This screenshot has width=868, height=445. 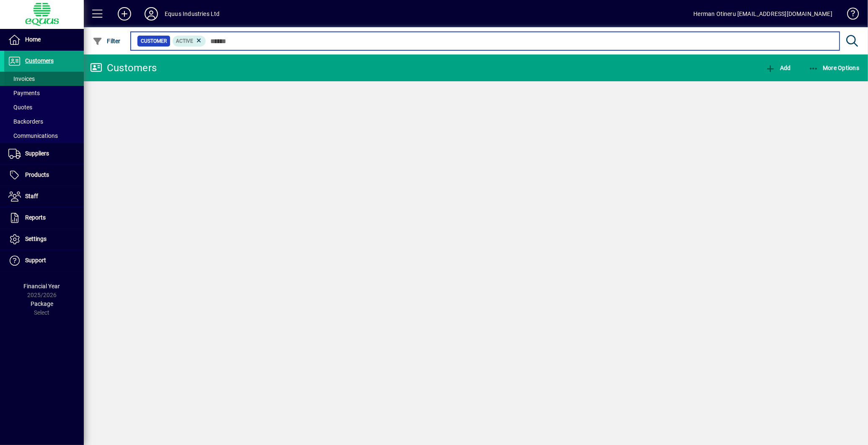 I want to click on a: Settings, so click(x=44, y=239).